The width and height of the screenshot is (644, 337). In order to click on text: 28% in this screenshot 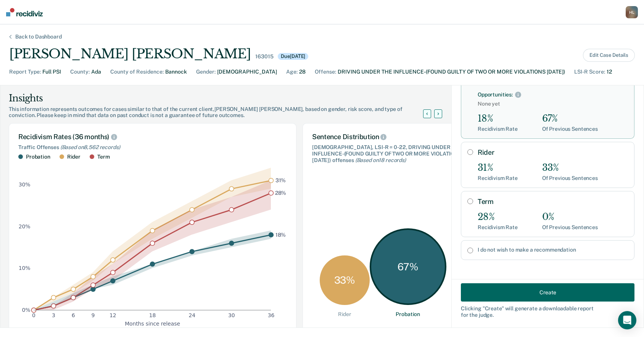, I will do `click(281, 192)`.